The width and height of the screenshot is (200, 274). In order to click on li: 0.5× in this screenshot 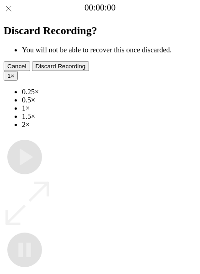, I will do `click(109, 100)`.